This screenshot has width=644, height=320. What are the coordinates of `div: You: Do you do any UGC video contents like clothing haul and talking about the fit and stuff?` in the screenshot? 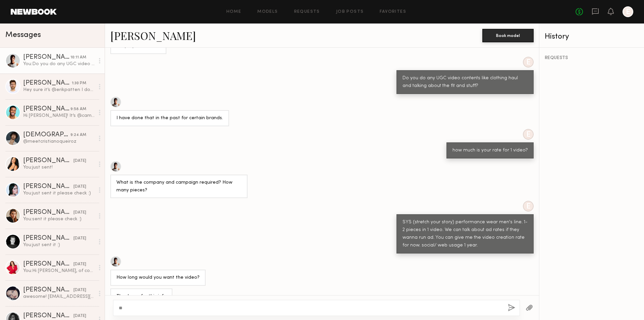 It's located at (59, 64).